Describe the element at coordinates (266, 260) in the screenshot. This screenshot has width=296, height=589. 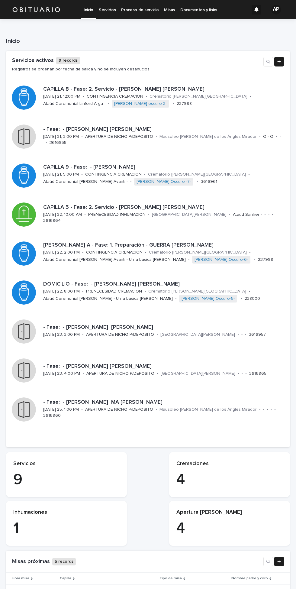
I see `p: 237999` at that location.